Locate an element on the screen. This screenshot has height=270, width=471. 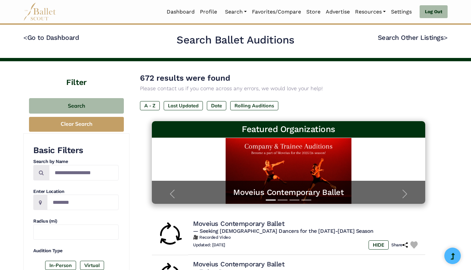
button: Slide 4 is located at coordinates (306, 200).